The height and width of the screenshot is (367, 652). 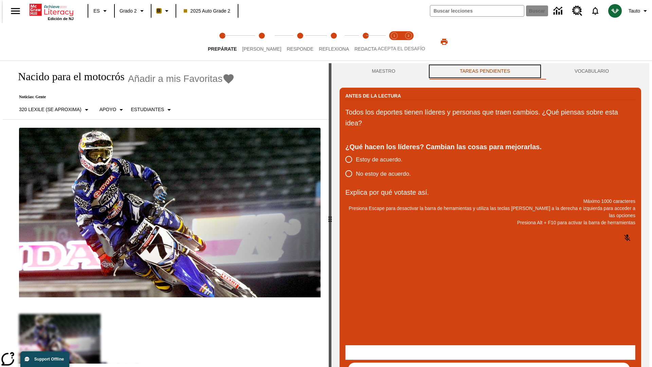 What do you see at coordinates (490, 71) in the screenshot?
I see `div: Instructional Panel Tabs` at bounding box center [490, 71].